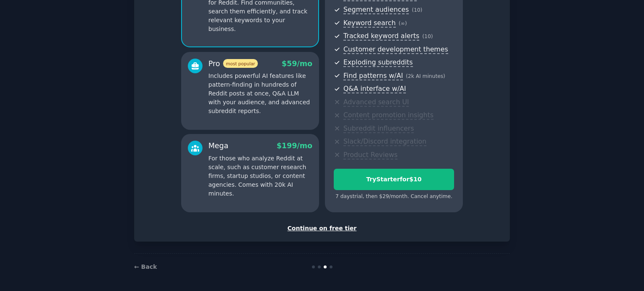 The height and width of the screenshot is (291, 644). I want to click on div: Continue on free tier, so click(322, 228).